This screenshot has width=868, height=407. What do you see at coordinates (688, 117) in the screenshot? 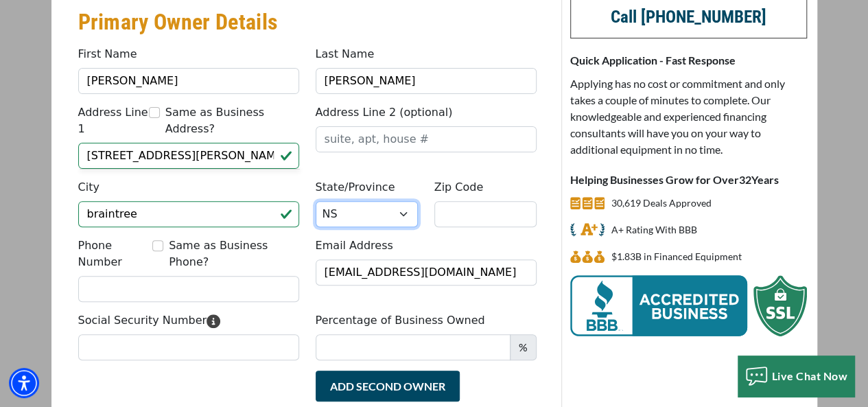
I see `p: Applying has no cost or commitment and only takes a couple of minutes to complete. Our knowledgea...` at bounding box center [688, 117].